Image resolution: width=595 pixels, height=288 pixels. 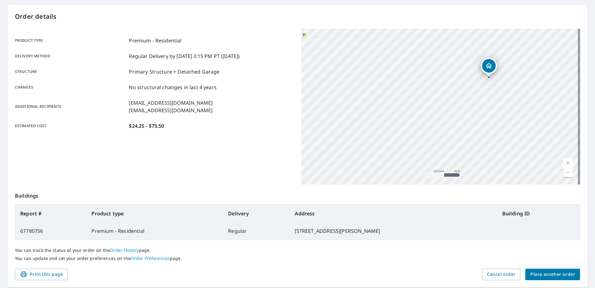 What do you see at coordinates (297, 258) in the screenshot?
I see `p: You can update and set your order preferences on the page.` at bounding box center [297, 258].